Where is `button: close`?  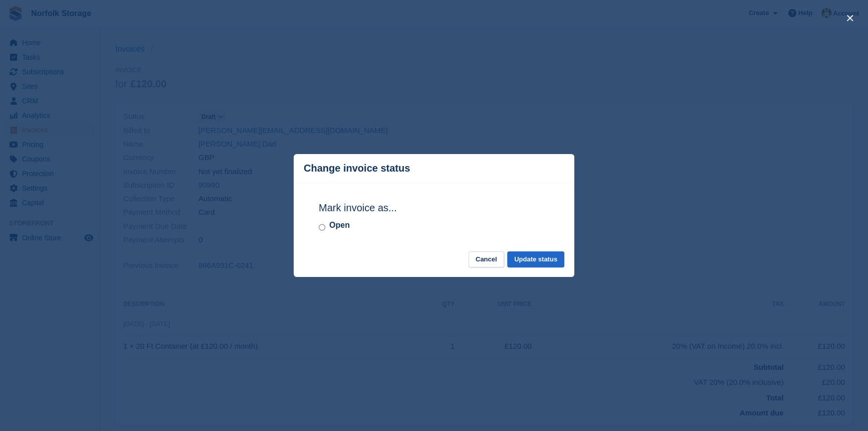
button: close is located at coordinates (850, 18).